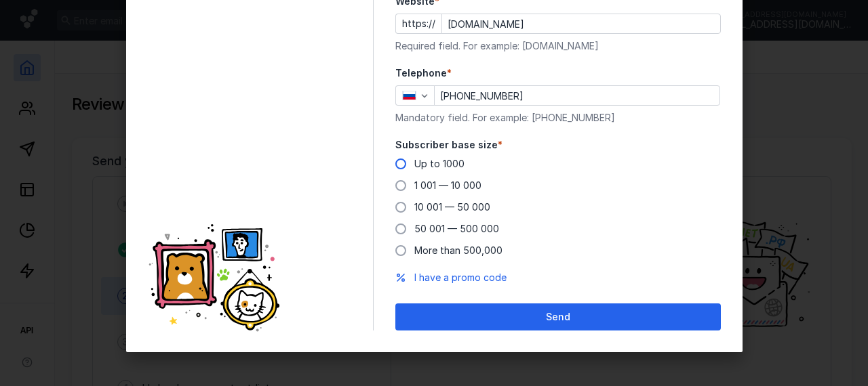 The height and width of the screenshot is (386, 868). I want to click on button: Send, so click(558, 317).